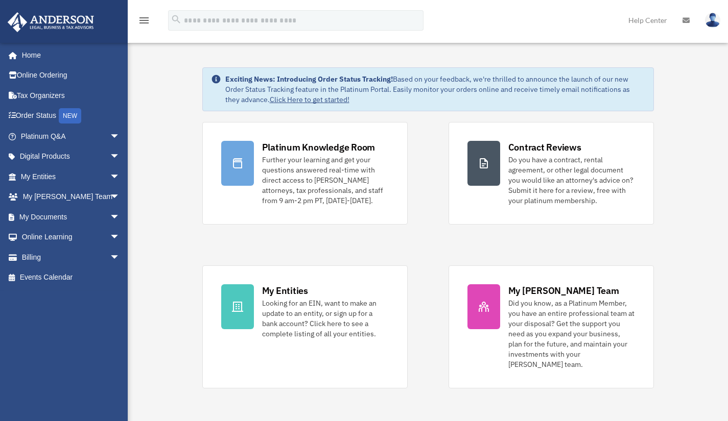 The height and width of the screenshot is (421, 728). I want to click on a: My Entitiesarrow_drop_down, so click(71, 177).